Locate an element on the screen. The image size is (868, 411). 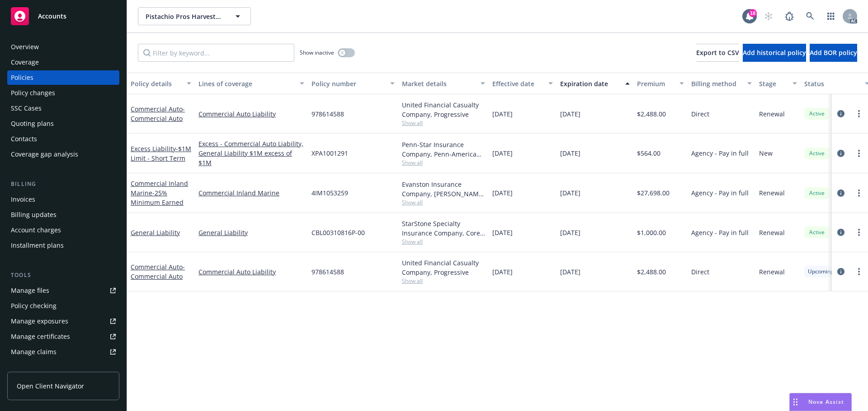
span: $1,000.00 is located at coordinates (652, 232).